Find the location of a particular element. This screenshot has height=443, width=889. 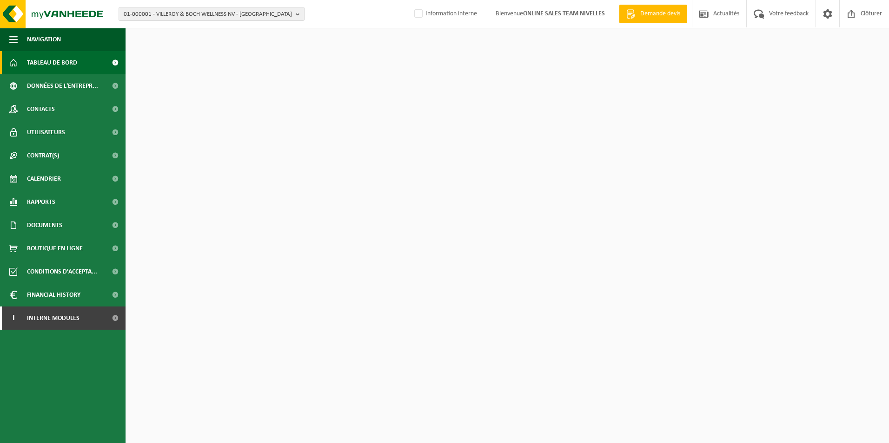

a: Afficher is located at coordinates (292, 42).